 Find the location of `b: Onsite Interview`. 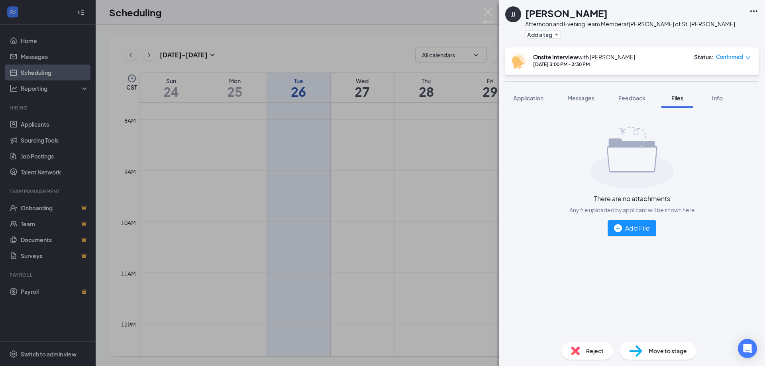

b: Onsite Interview is located at coordinates (556, 57).